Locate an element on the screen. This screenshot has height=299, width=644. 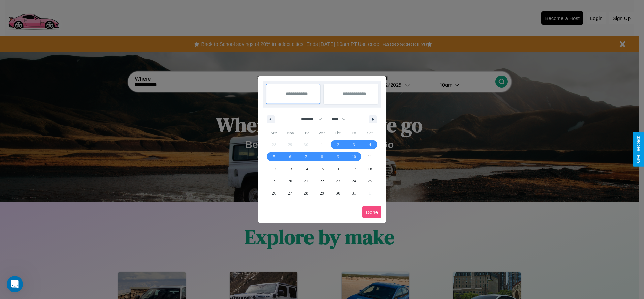
button: 30 is located at coordinates (338, 193).